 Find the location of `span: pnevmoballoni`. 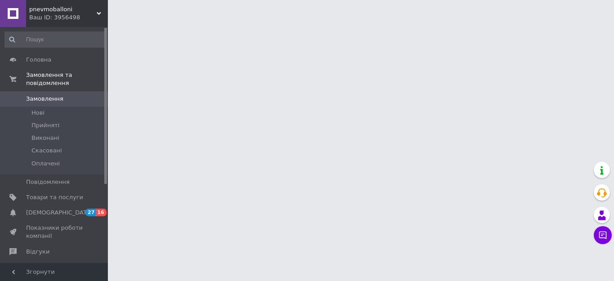

span: pnevmoballoni is located at coordinates (63, 9).